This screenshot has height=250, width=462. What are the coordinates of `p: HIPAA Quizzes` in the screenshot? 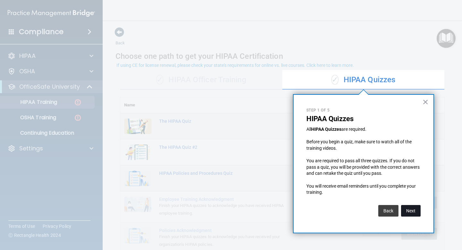 It's located at (364, 119).